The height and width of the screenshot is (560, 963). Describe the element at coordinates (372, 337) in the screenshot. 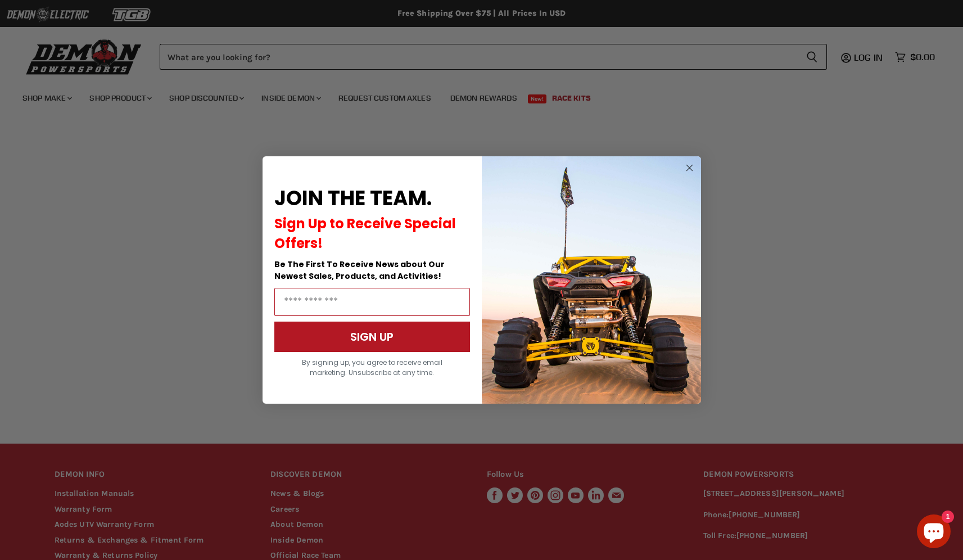

I see `button: SIGN UP` at that location.